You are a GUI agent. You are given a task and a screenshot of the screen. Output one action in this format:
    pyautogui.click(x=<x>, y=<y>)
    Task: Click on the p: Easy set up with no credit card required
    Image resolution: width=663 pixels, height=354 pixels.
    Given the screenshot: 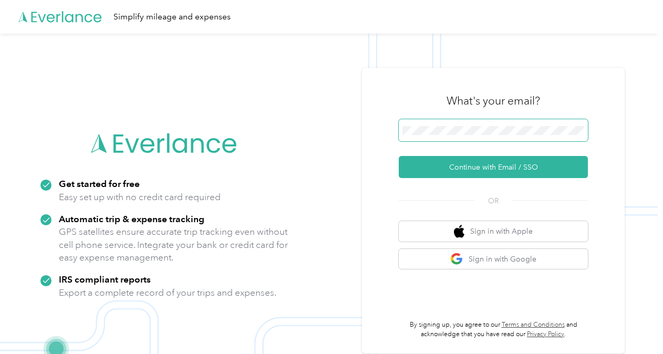 What is the action you would take?
    pyautogui.click(x=140, y=197)
    